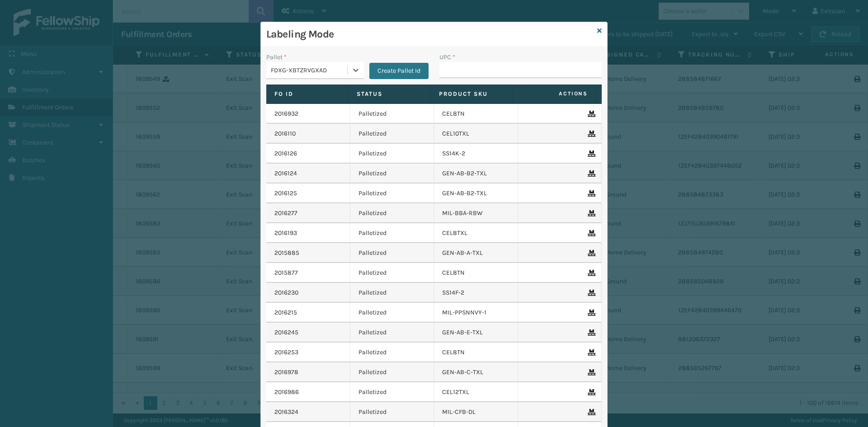 The width and height of the screenshot is (868, 427). I want to click on a: 2016215, so click(286, 313).